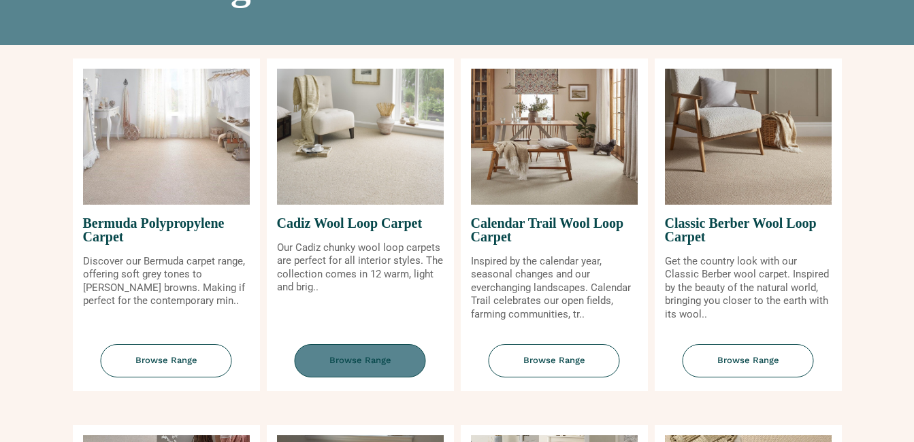 This screenshot has height=442, width=914. Describe the element at coordinates (554, 230) in the screenshot. I see `span: Calendar Trail Wool Loop Carpet` at that location.